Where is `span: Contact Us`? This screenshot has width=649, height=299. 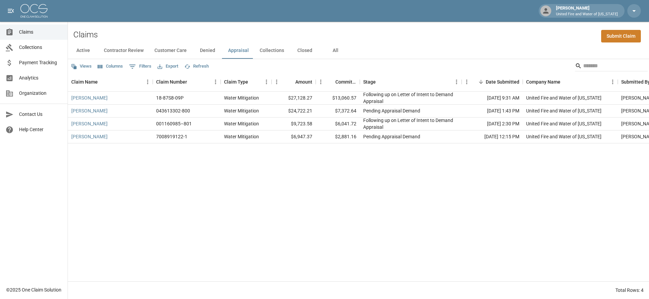
span: Contact Us is located at coordinates (40, 114).